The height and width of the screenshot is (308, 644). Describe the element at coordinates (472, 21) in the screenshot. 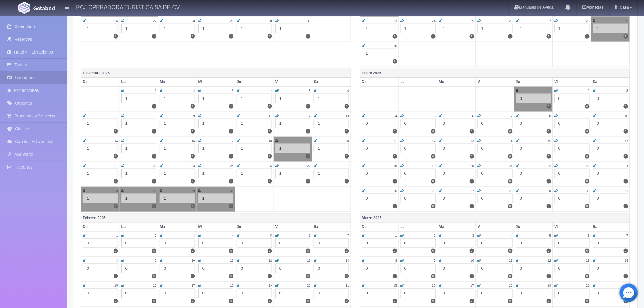

I see `small: 25` at that location.